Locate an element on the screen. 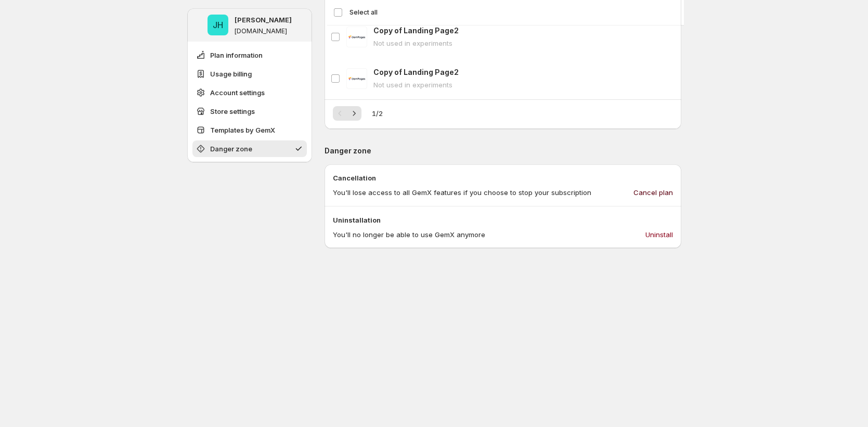 The height and width of the screenshot is (427, 868). text: JH is located at coordinates (218, 25).